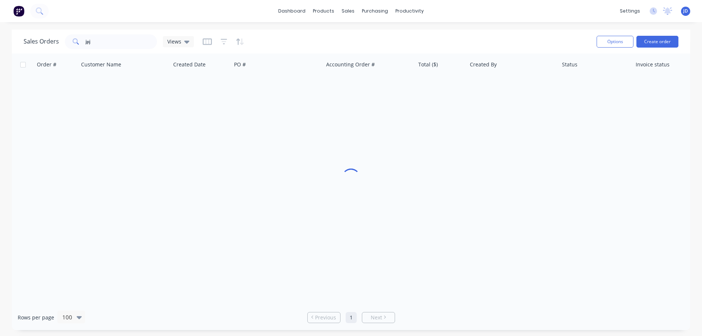 Image resolution: width=702 pixels, height=336 pixels. What do you see at coordinates (324, 317) in the screenshot?
I see `a: Previous page` at bounding box center [324, 317].